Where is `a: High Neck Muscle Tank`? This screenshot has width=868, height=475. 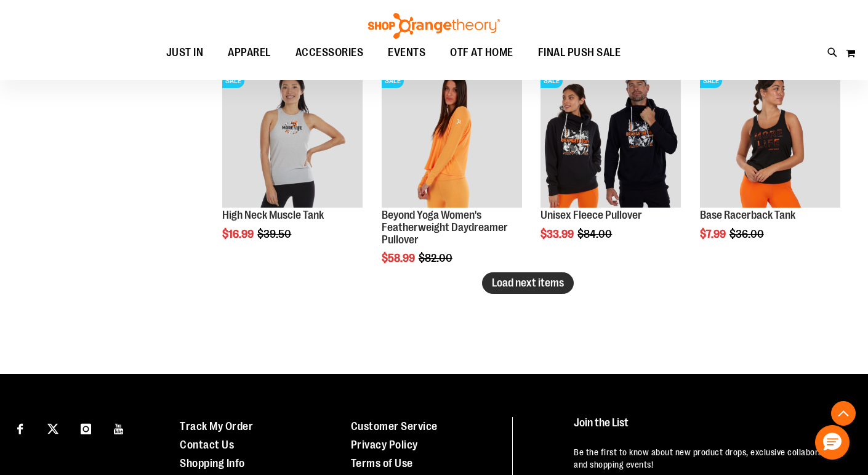 a: High Neck Muscle Tank is located at coordinates (273, 215).